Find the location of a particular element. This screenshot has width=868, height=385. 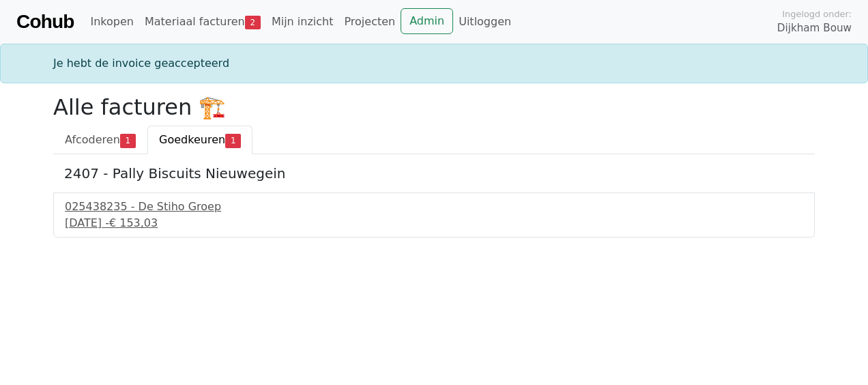

span: Goedkeuren is located at coordinates (192, 139).